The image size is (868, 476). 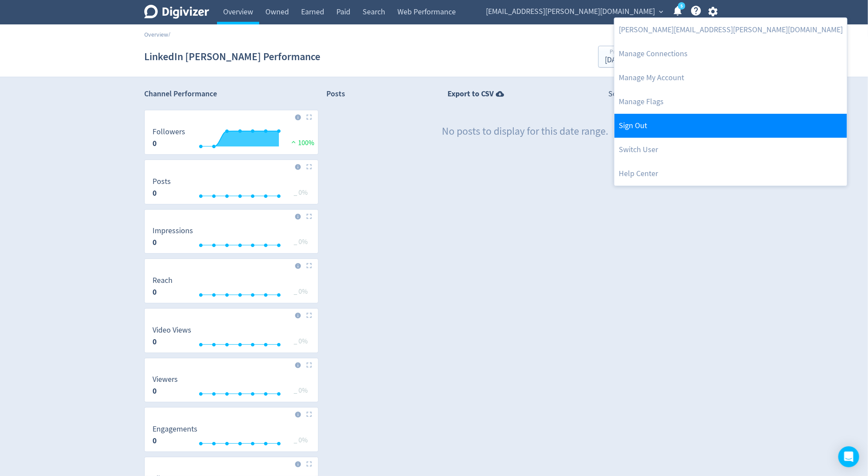 I want to click on a: Manage Flags, so click(x=731, y=102).